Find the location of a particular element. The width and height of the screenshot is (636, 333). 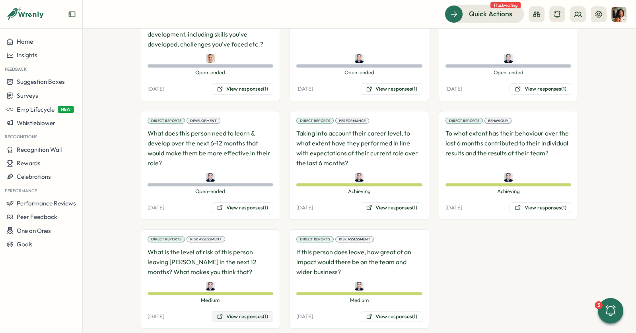

span: Rewards is located at coordinates (29, 163).